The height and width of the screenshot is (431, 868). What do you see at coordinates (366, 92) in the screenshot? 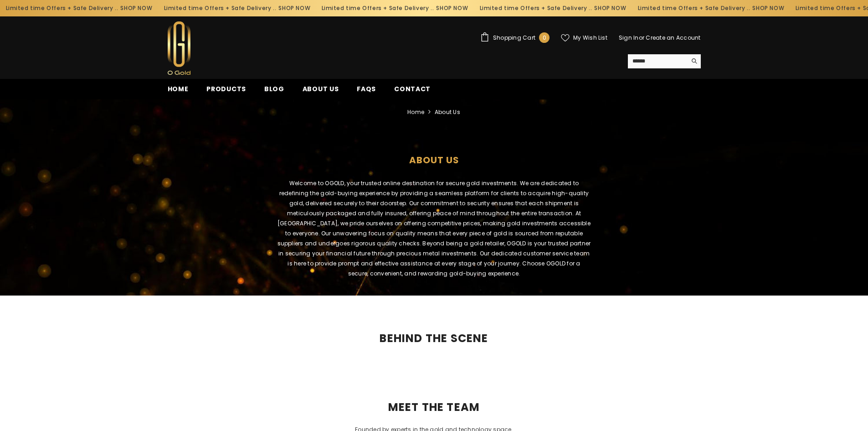
I see `a: FAQs` at bounding box center [366, 92].